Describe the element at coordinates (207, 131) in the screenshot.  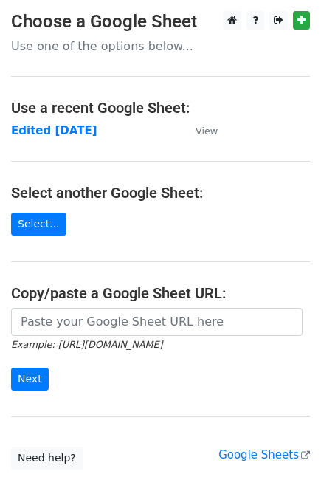
I see `small: View` at that location.